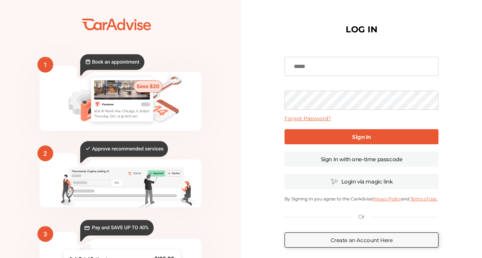 This screenshot has height=258, width=482. Describe the element at coordinates (362, 137) in the screenshot. I see `b: Sign In` at that location.